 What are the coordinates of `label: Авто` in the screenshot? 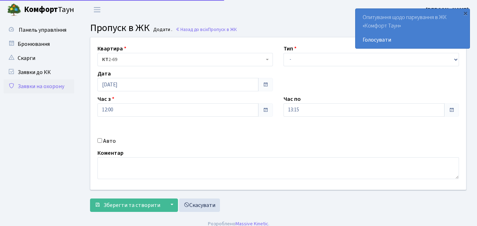 It's located at (109, 141).